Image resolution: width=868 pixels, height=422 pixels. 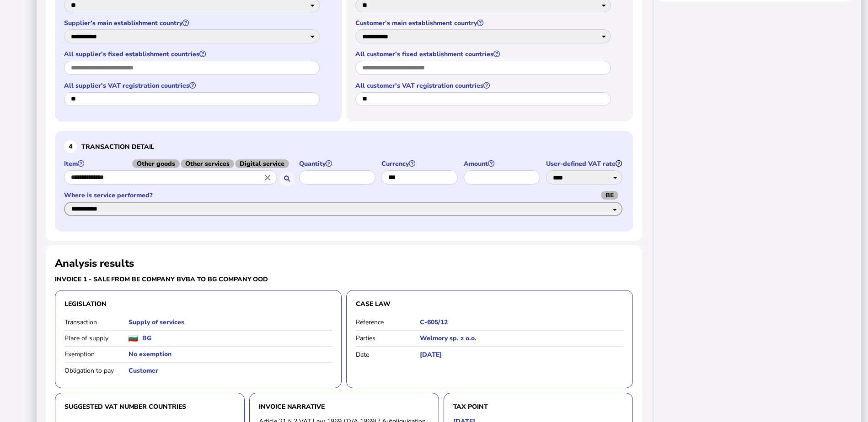 I want to click on h3: Tax point, so click(x=538, y=407).